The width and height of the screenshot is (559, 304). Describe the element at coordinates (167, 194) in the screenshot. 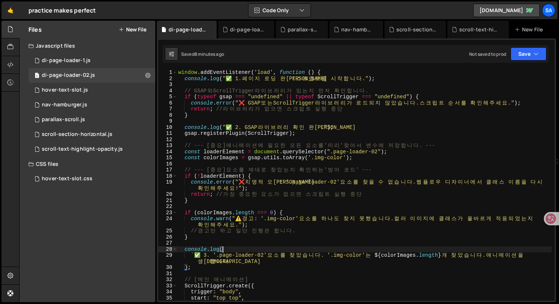

I see `div: 20` at that location.